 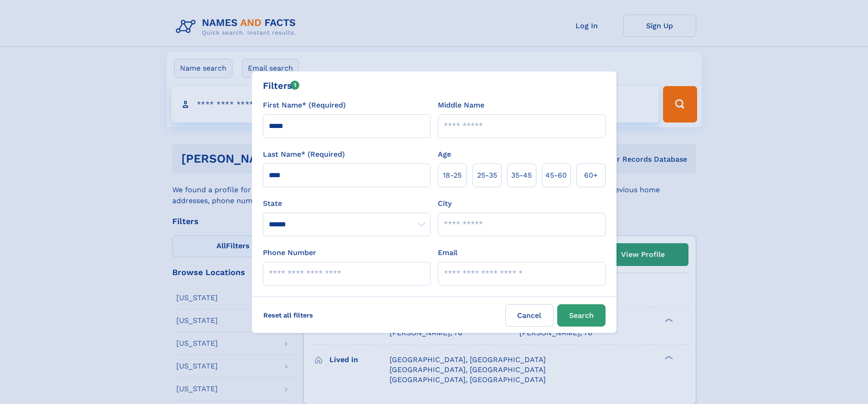 I want to click on label: Middle Name, so click(x=461, y=105).